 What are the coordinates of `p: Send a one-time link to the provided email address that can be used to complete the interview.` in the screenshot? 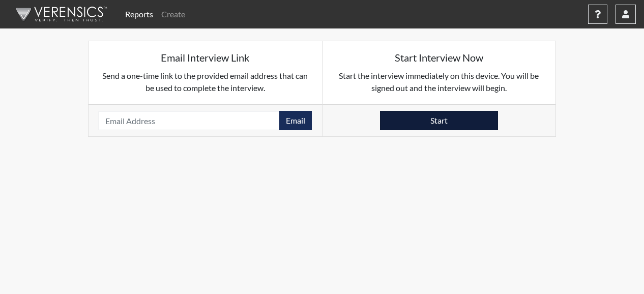 It's located at (205, 82).